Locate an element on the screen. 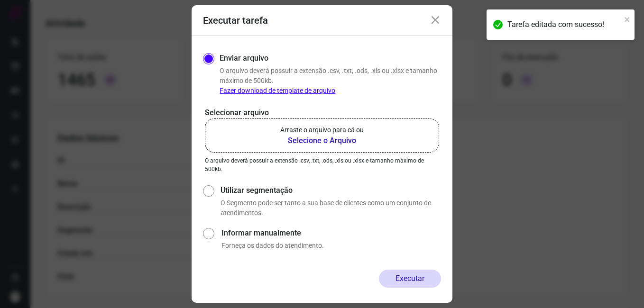  h3: Executar tarefa is located at coordinates (235, 20).